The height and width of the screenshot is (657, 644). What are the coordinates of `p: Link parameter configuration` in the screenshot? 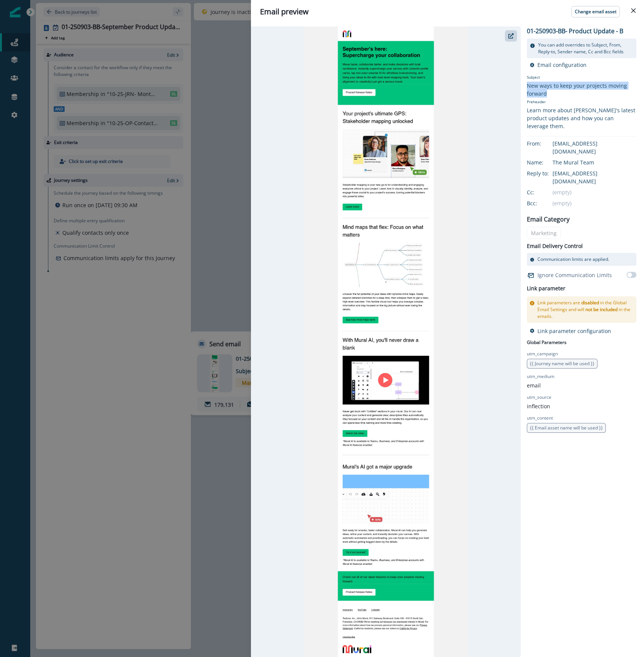 It's located at (574, 330).